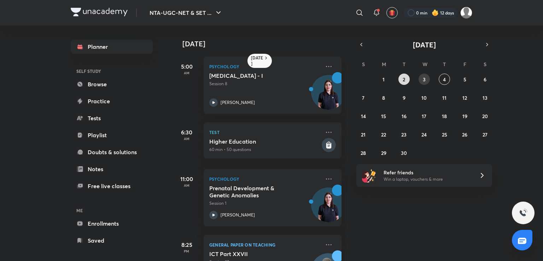 Image resolution: width=543 pixels, height=261 pixels. Describe the element at coordinates (465, 79) in the screenshot. I see `abbr: September 5, 2025` at that location.